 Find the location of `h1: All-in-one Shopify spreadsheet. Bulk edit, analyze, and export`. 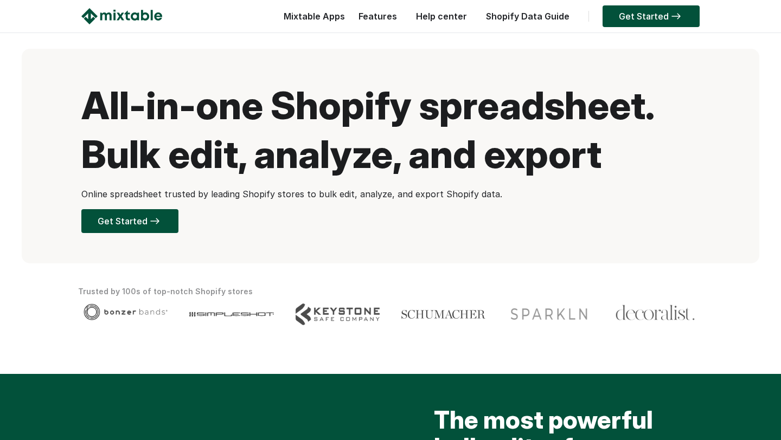

h1: All-in-one Shopify spreadsheet. Bulk edit, analyze, and export is located at coordinates (391, 130).